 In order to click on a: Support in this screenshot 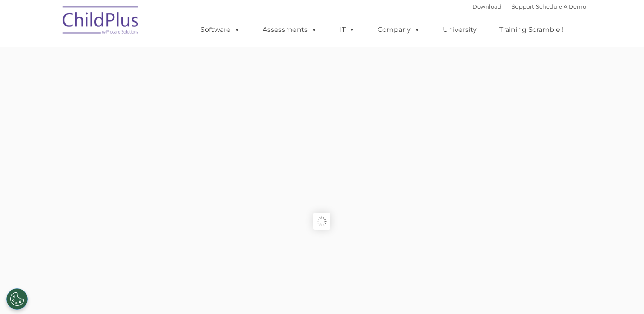, I will do `click(523, 6)`.